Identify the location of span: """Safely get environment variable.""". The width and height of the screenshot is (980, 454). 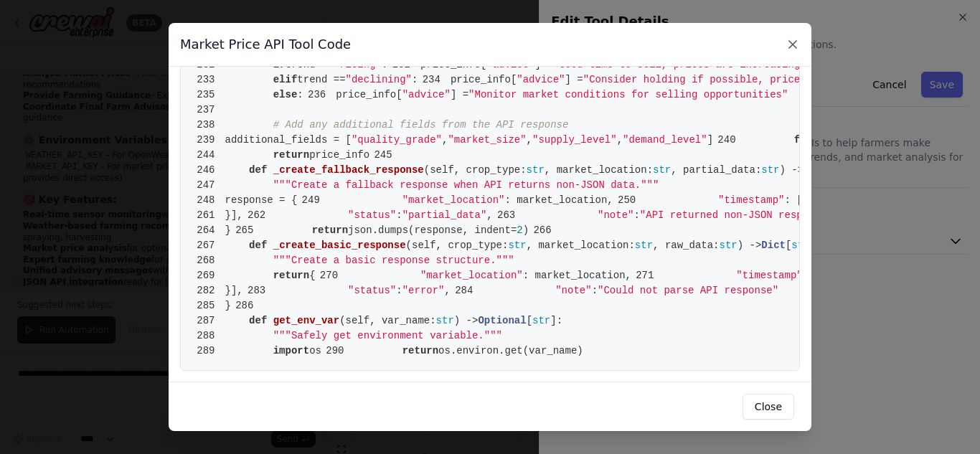
(387, 336).